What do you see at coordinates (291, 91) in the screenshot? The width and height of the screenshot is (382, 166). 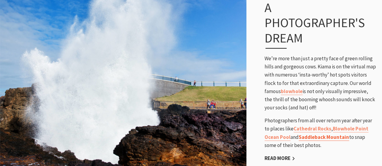 I see `a: blowhole` at bounding box center [291, 91].